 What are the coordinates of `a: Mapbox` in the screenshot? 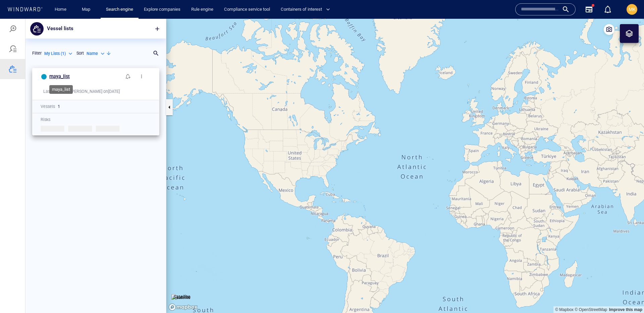 It's located at (564, 291).